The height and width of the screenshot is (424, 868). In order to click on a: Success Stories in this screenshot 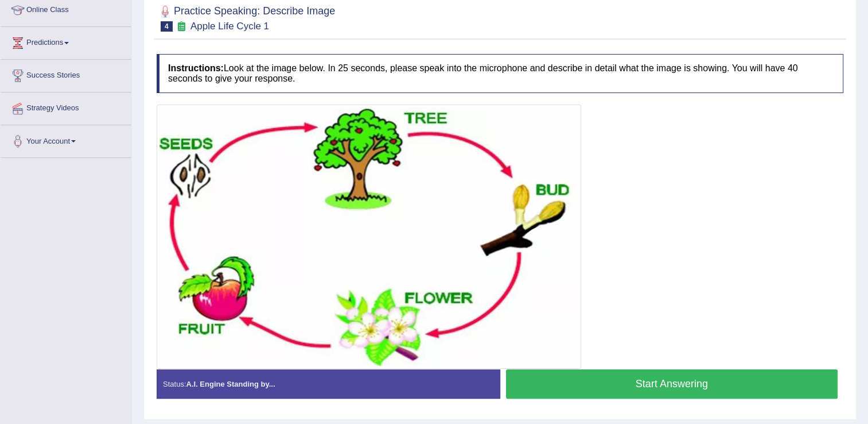, I will do `click(66, 74)`.